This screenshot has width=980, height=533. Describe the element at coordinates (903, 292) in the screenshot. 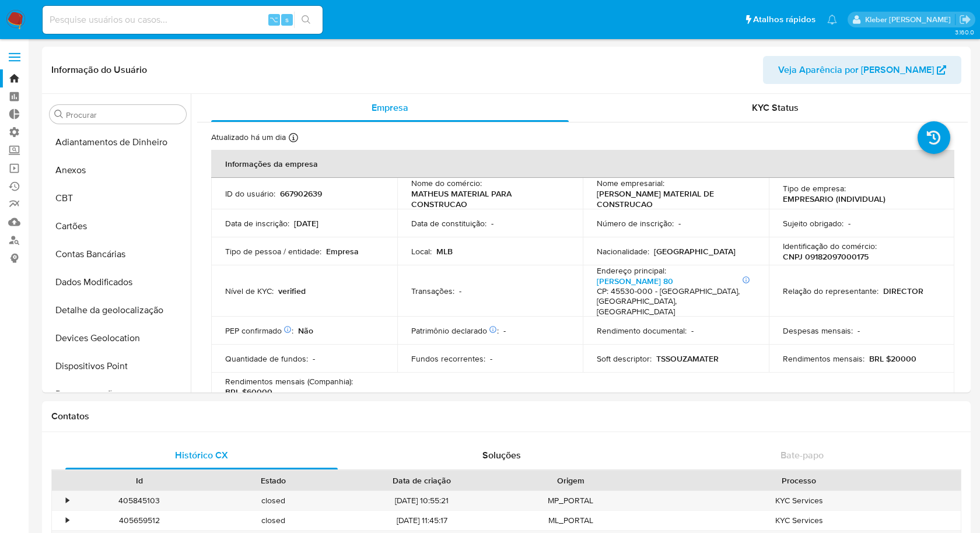

I see `p: DIRECTOR` at that location.